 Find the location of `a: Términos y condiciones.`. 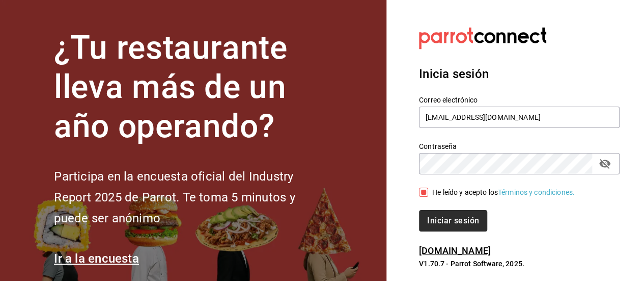

a: Términos y condiciones. is located at coordinates (536, 192).